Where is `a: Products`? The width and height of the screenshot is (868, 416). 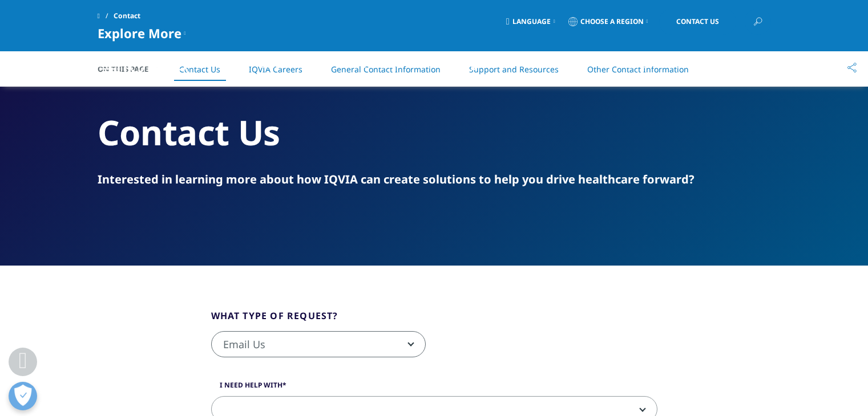 a: Products is located at coordinates (379, 64).